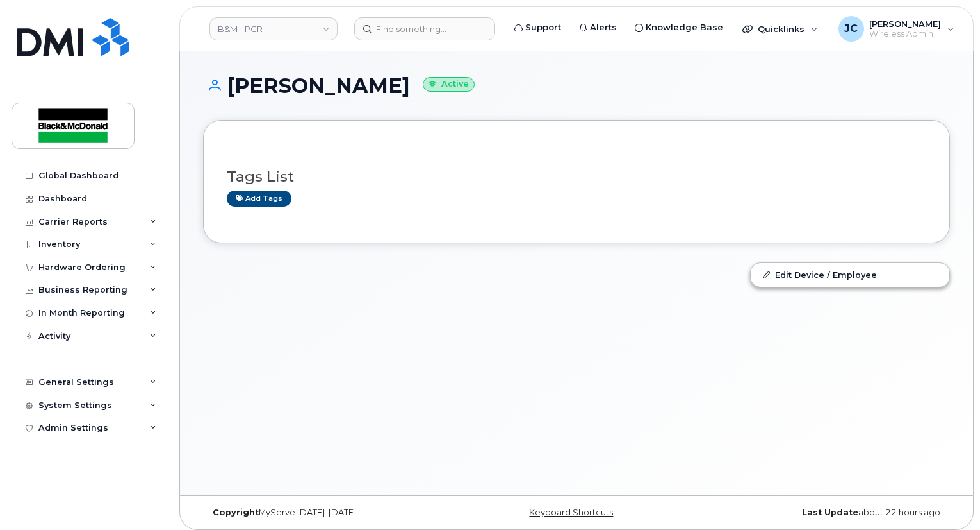 This screenshot has height=530, width=980. Describe the element at coordinates (830, 511) in the screenshot. I see `strong: Last Update` at that location.